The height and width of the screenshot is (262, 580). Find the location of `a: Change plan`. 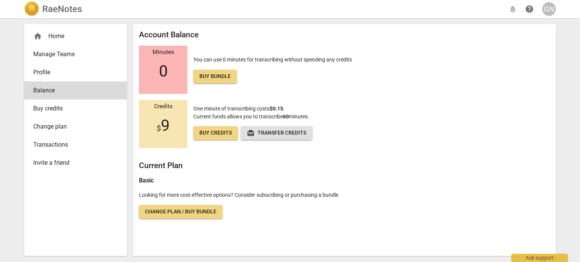

a: Change plan is located at coordinates (75, 127).